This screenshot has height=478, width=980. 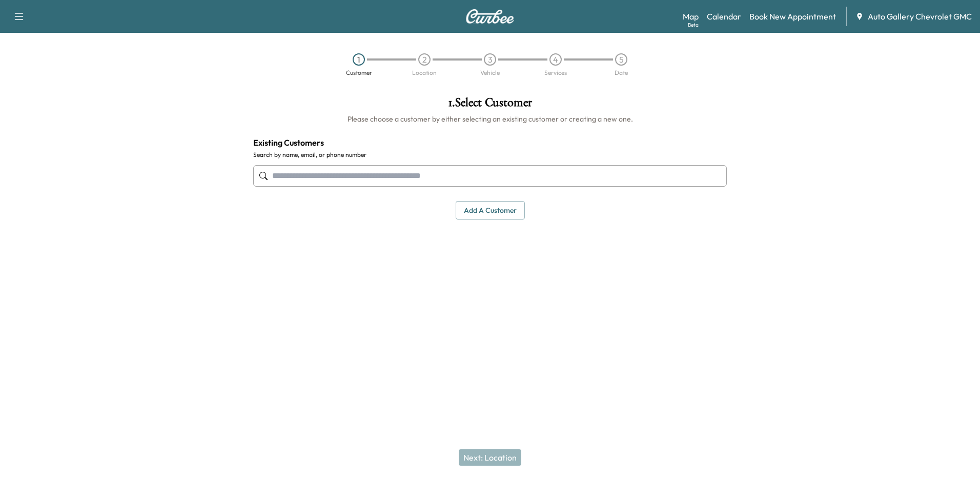 What do you see at coordinates (359, 59) in the screenshot?
I see `div: 1` at bounding box center [359, 59].